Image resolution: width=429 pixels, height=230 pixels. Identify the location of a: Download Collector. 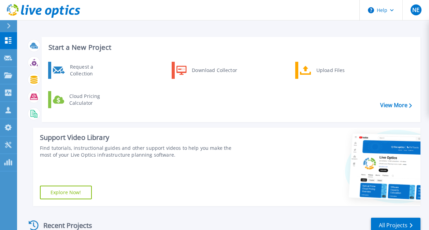
(206, 70).